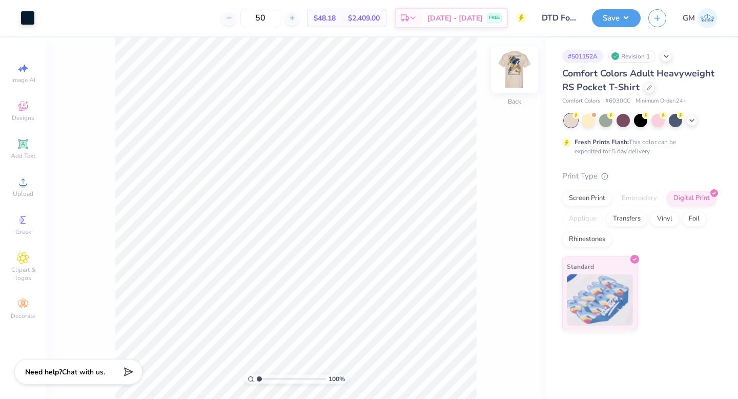 The image size is (738, 399). Describe the element at coordinates (700, 18) in the screenshot. I see `a: GM` at that location.